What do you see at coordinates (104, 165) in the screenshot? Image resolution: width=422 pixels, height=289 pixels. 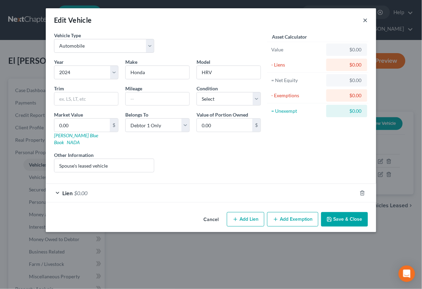 I see `input: (optional)` at bounding box center [104, 165].